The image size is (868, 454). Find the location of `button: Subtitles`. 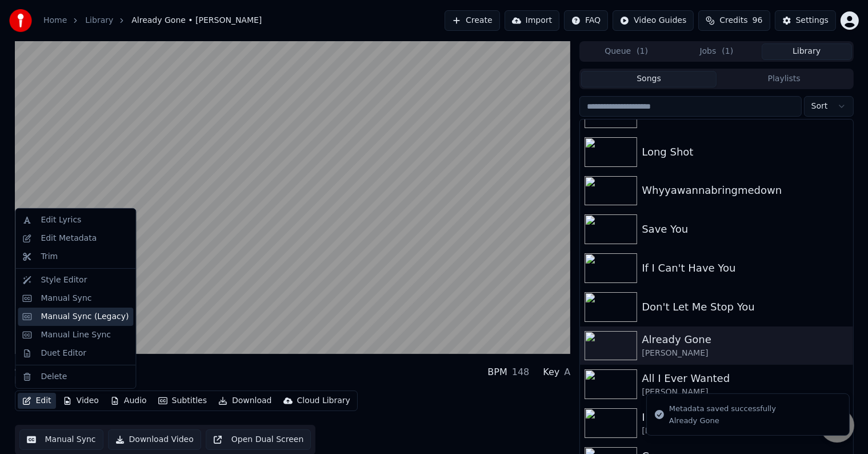

button: Subtitles is located at coordinates (182, 401).